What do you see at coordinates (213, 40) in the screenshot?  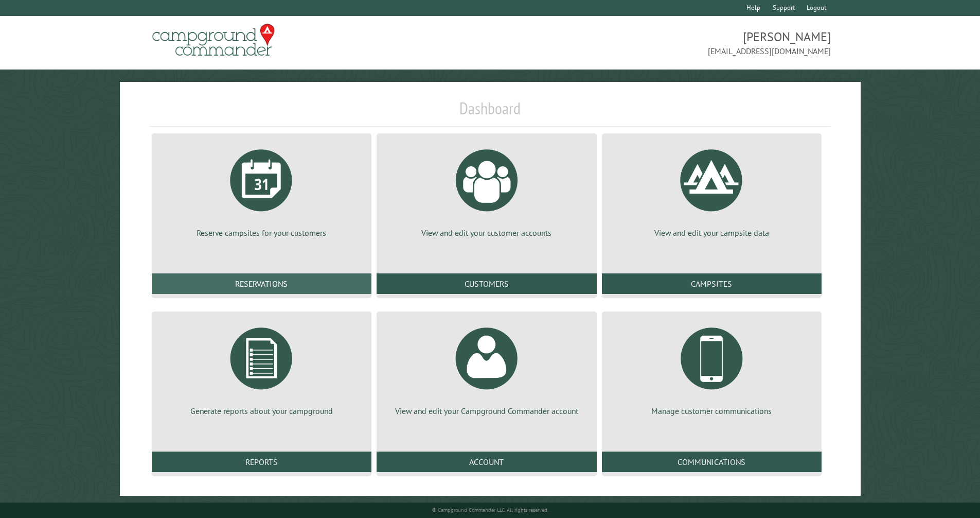 I see `img: Campground Commander` at bounding box center [213, 40].